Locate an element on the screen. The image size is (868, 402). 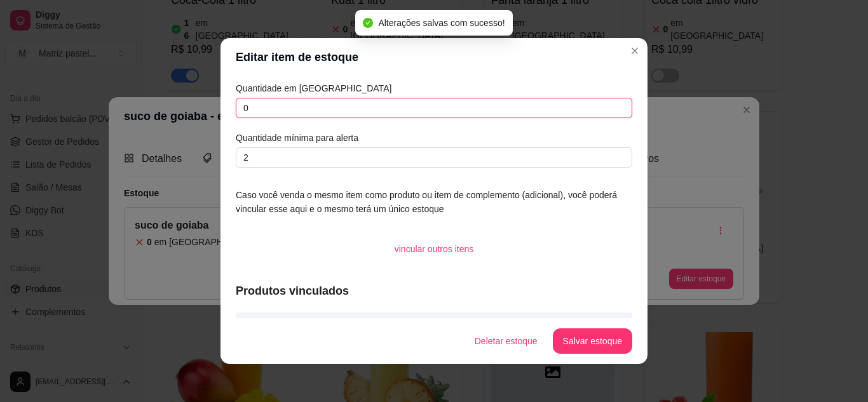
article: Quantidade mínima para alerta is located at coordinates (434, 138).